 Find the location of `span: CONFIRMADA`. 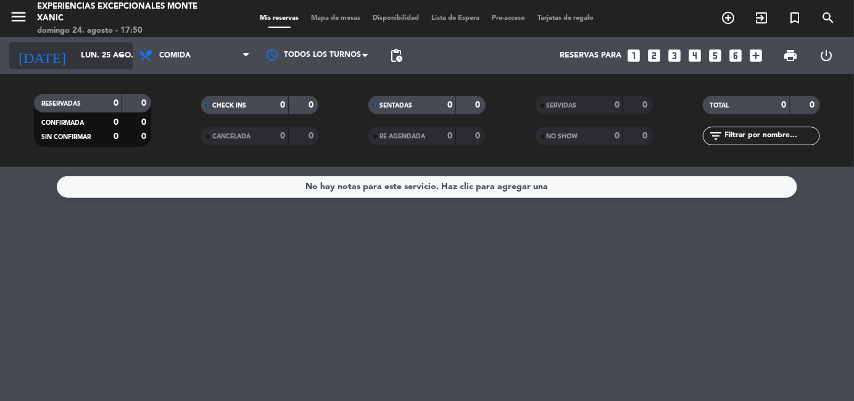

span: CONFIRMADA is located at coordinates (62, 123).